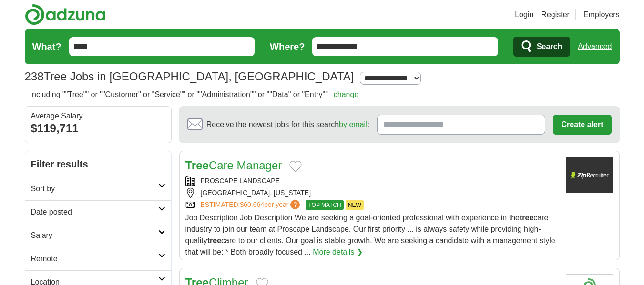 This screenshot has width=644, height=285. What do you see at coordinates (95, 236) in the screenshot?
I see `h2: Salary` at bounding box center [95, 236].